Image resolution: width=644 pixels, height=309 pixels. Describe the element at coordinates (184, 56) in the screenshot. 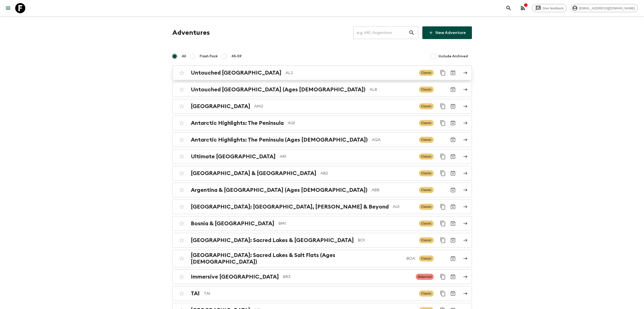

I see `span: All` at that location.